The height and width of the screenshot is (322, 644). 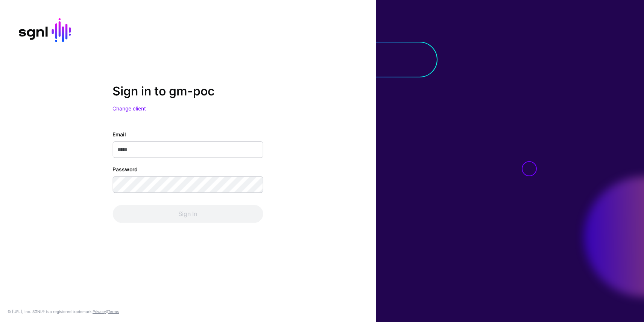 What do you see at coordinates (188, 92) in the screenshot?
I see `h2: Sign in to gm-poc` at bounding box center [188, 92].